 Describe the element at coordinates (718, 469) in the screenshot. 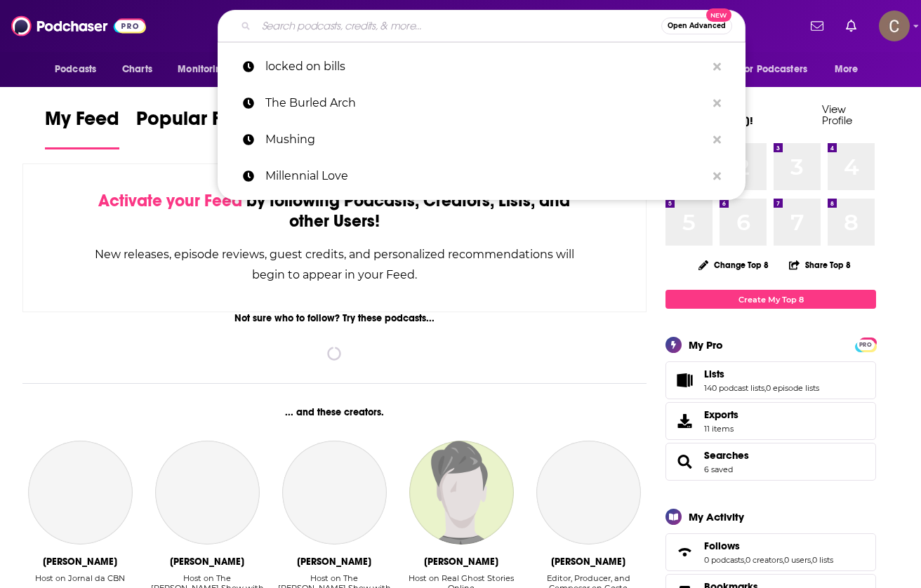

I see `a: 6 saved` at that location.